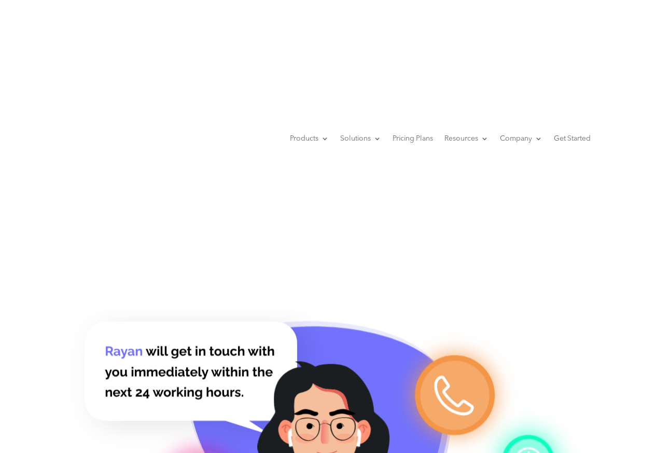 The image size is (656, 453). What do you see at coordinates (309, 138) in the screenshot?
I see `a: Products` at bounding box center [309, 138].